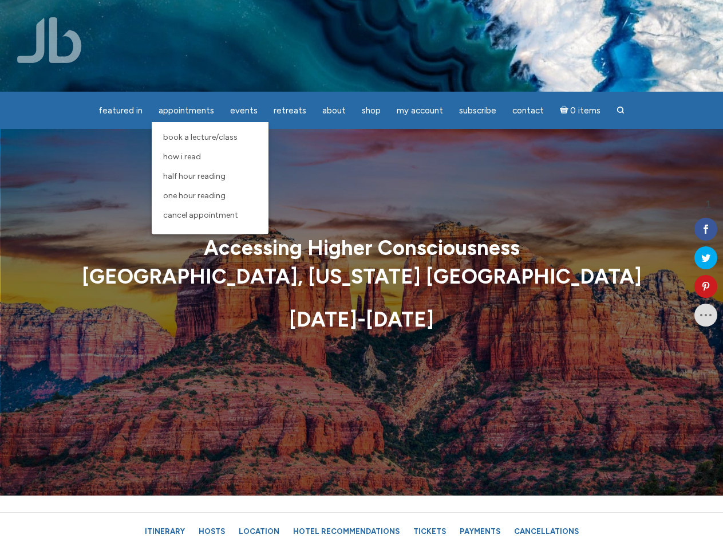 This screenshot has height=550, width=723. I want to click on a: Hosts, so click(212, 531).